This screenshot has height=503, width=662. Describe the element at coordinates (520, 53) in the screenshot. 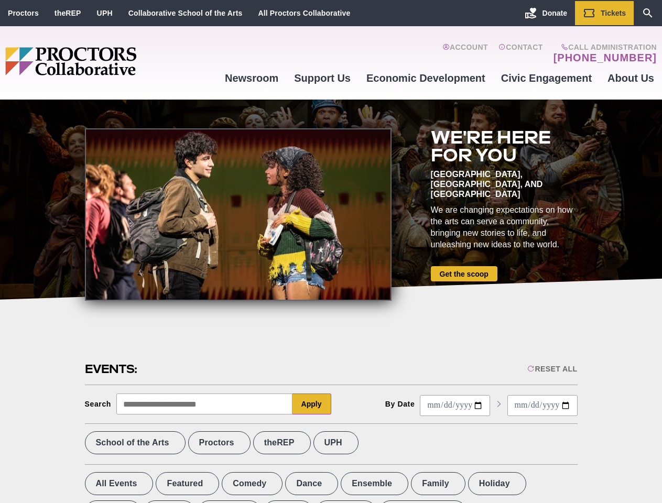

I see `a: Contact` at that location.